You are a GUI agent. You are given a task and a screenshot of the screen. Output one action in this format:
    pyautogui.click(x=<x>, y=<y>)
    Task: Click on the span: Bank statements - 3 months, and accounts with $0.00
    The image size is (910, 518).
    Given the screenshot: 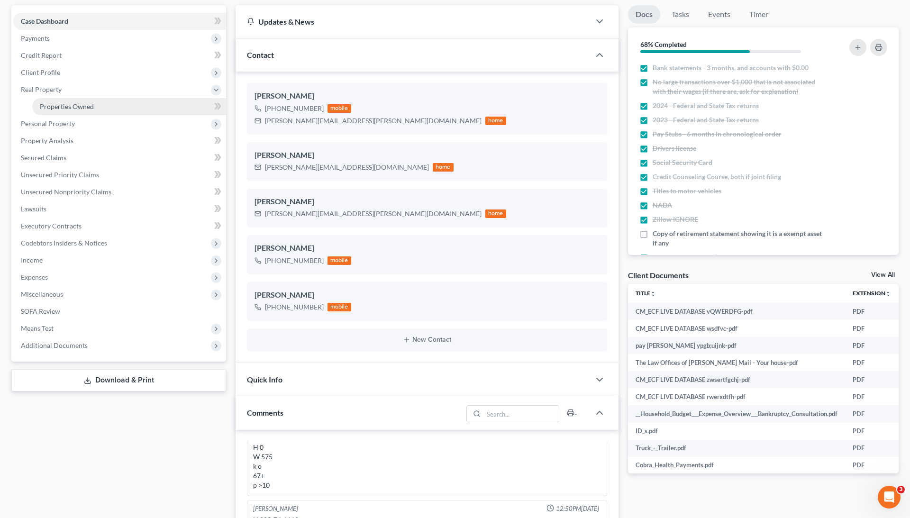 What is the action you would take?
    pyautogui.click(x=731, y=68)
    